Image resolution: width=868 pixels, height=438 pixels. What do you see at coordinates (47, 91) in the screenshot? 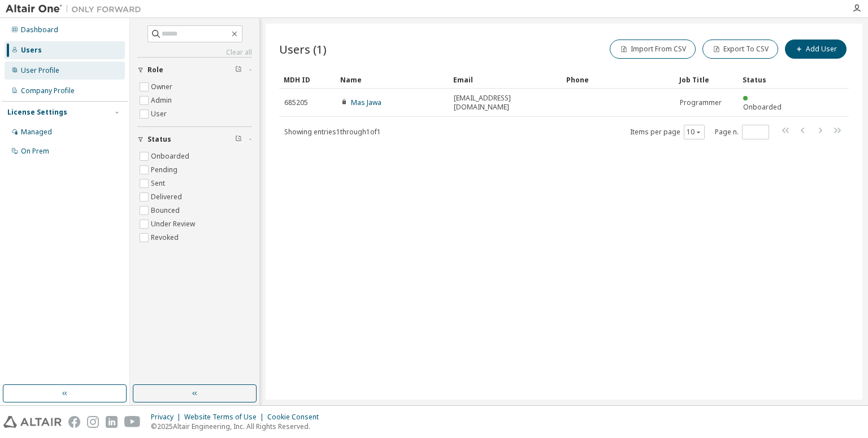
I see `div: Company Profile` at bounding box center [47, 91].